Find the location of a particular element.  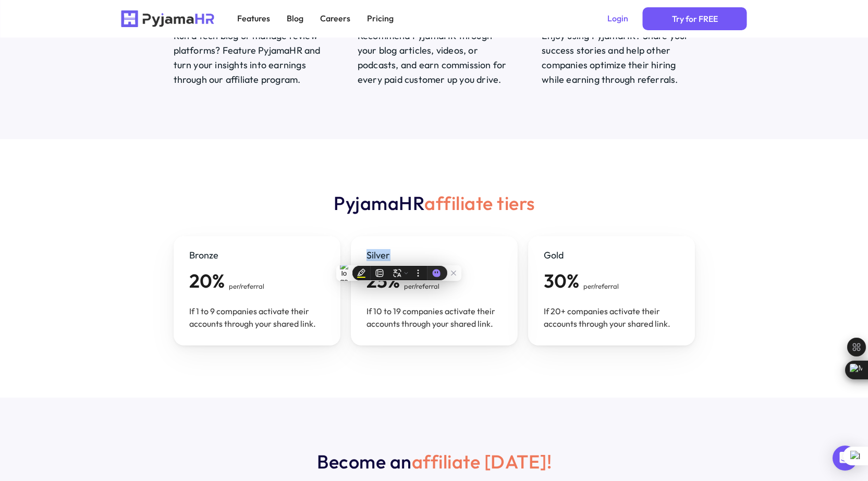

p: Recommend PyjamaHR through your blog articles, videos, or podcasts, and earn commission for every... is located at coordinates (434, 58).